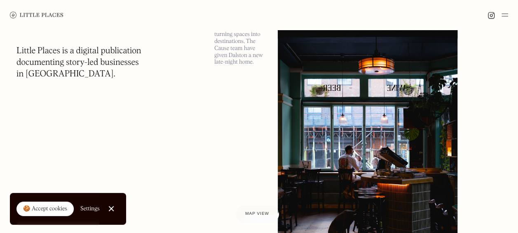  Describe the element at coordinates (45, 209) in the screenshot. I see `div: 🍪 Accept cookies` at that location.